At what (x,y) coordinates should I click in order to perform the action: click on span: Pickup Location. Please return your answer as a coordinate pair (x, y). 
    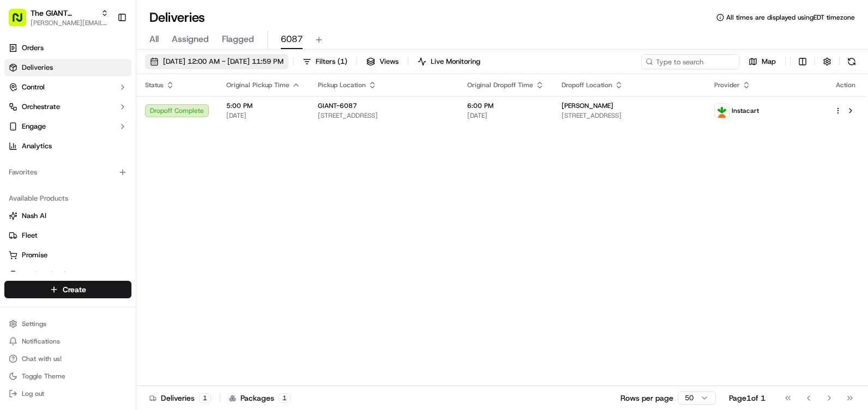
    Looking at the image, I should click on (342, 85).